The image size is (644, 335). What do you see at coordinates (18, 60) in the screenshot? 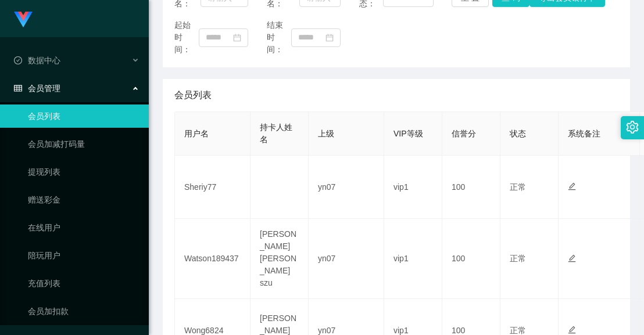
I see `i: 图标: check-circle-o` at bounding box center [18, 60].